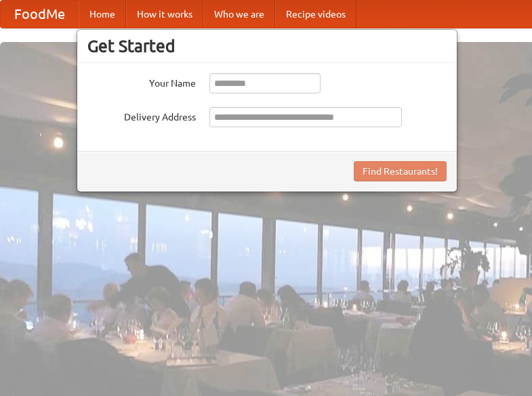 The height and width of the screenshot is (396, 532). Describe the element at coordinates (39, 14) in the screenshot. I see `a: FoodMe` at that location.